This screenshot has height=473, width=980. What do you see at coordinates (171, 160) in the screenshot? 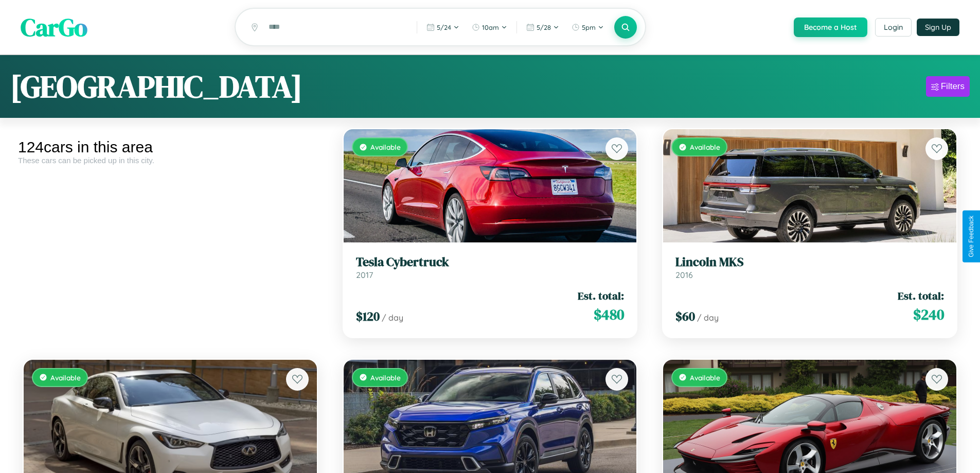
I see `div: These cars can be picked up in this city.` at bounding box center [171, 160].